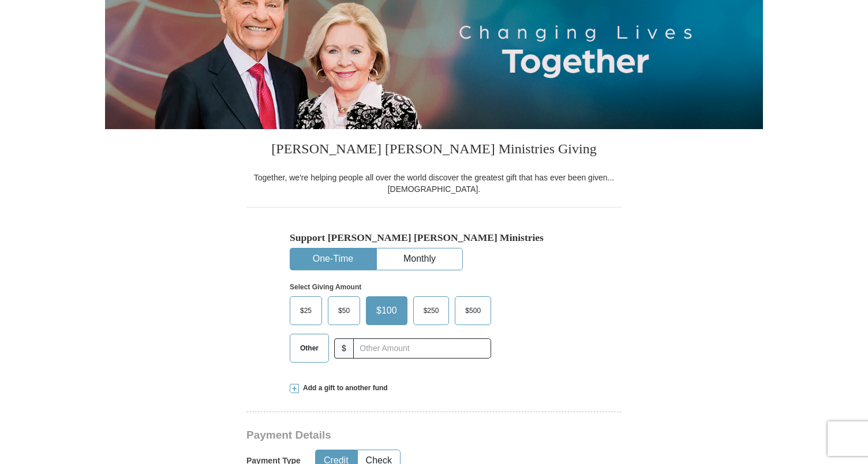 This screenshot has height=464, width=868. Describe the element at coordinates (325, 288) in the screenshot. I see `strong: Select Giving Amount` at that location.